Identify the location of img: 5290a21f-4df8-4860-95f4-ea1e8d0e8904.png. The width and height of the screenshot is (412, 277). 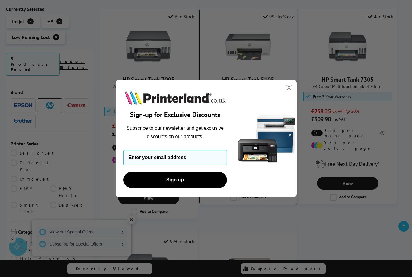
(267, 138).